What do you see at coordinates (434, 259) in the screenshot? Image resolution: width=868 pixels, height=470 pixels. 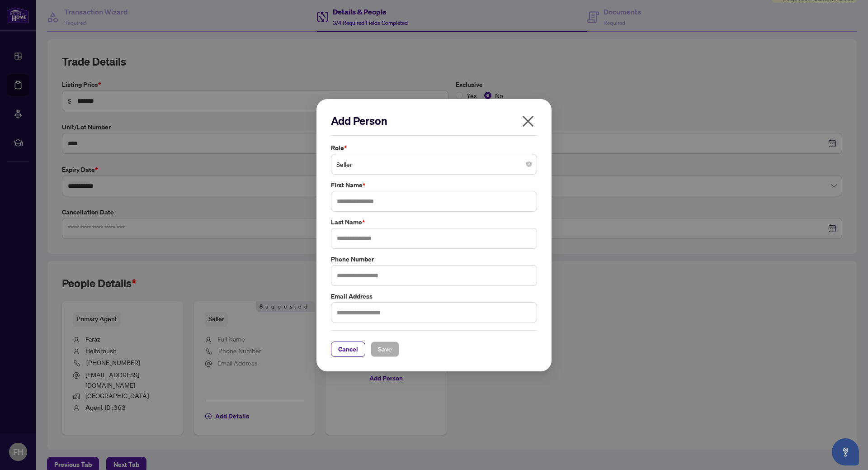 I see `label: Phone Number` at bounding box center [434, 259].